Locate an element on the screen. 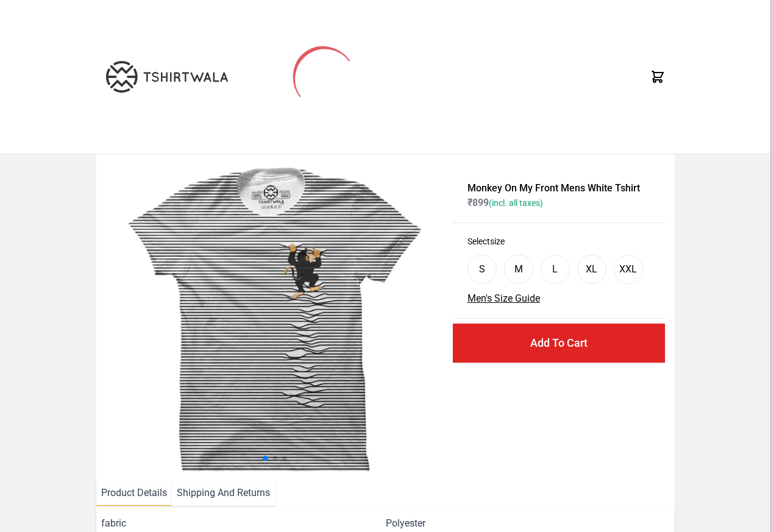  img: monkey-climbing.jpg is located at coordinates (274, 317).